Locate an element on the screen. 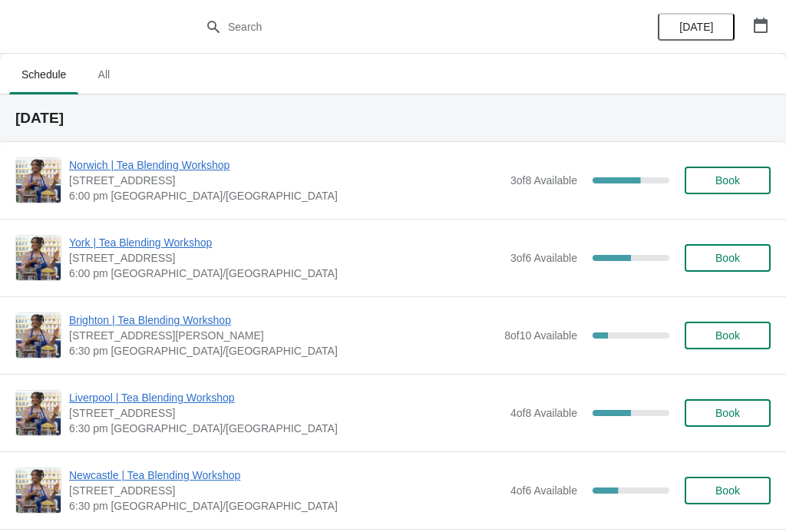  span: 8 of 10 Available is located at coordinates (541, 336).